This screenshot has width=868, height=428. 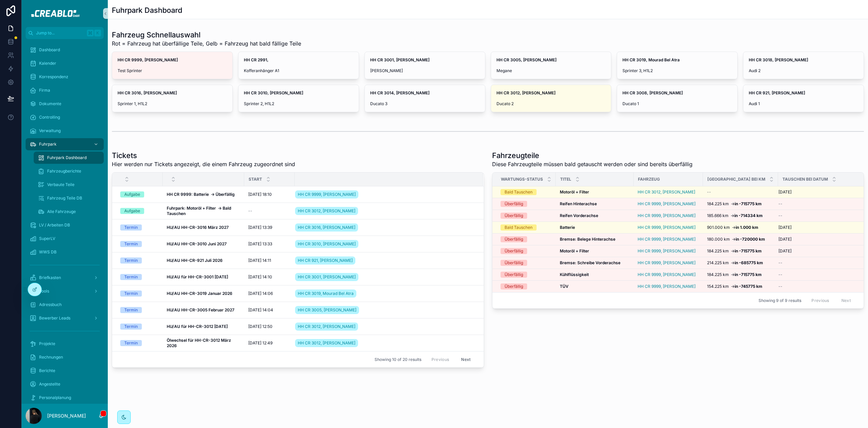 I want to click on strong: Bremse: Schreibe Vorderachse, so click(x=590, y=262).